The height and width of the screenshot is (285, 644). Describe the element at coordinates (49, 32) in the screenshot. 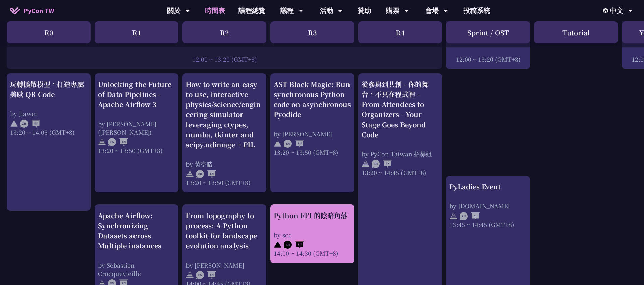

I see `div: R0` at that location.